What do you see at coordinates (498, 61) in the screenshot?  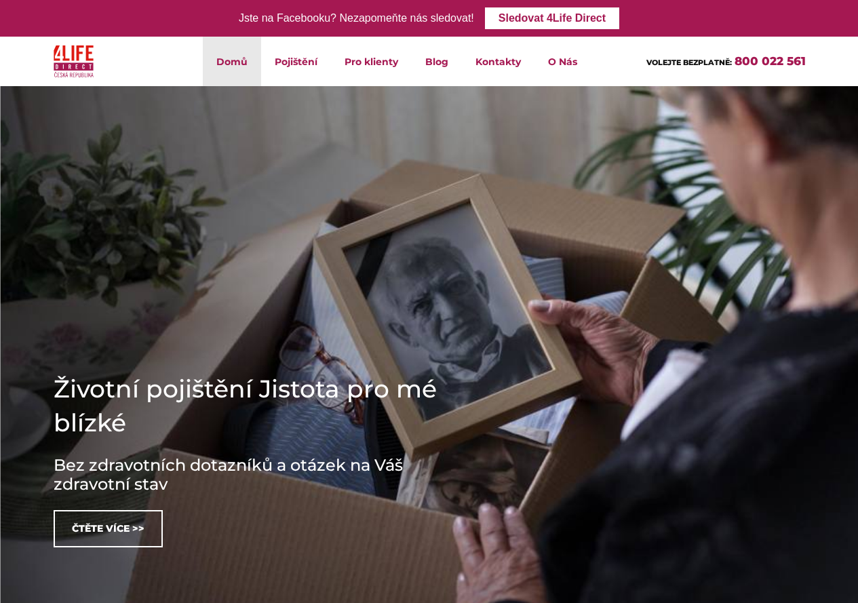 I see `a: Kontakty` at bounding box center [498, 61].